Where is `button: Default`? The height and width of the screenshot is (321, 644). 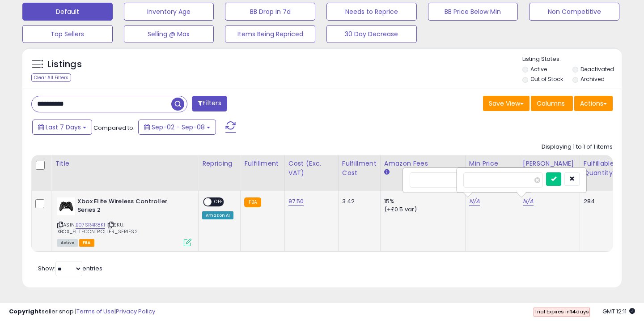 button: Default is located at coordinates (68, 12).